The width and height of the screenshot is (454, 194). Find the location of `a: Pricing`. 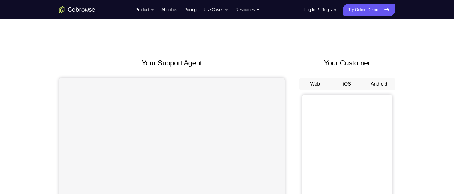

a: Pricing is located at coordinates (190, 10).